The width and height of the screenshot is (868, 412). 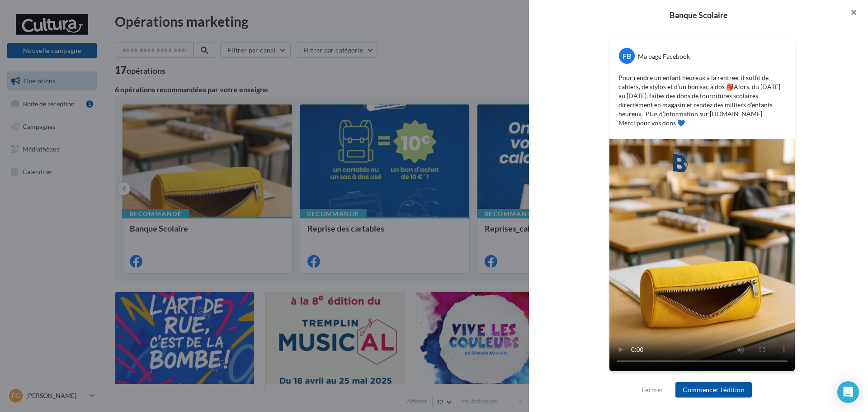 What do you see at coordinates (848, 392) in the screenshot?
I see `div: Open Intercom Messenger` at bounding box center [848, 392].